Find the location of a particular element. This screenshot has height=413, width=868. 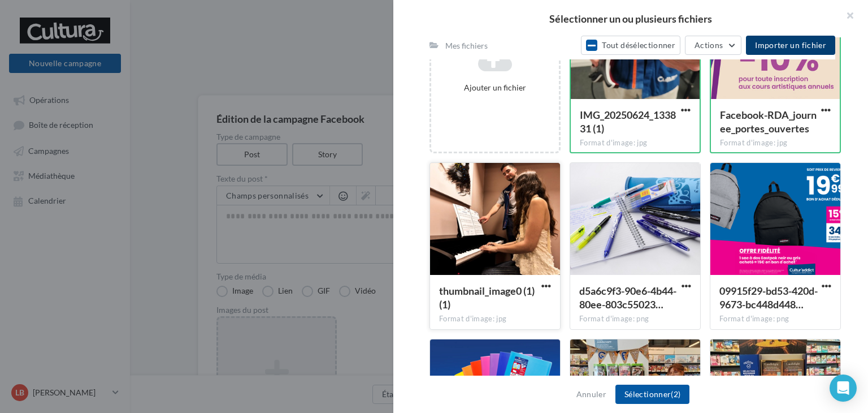

button: Importer un fichier is located at coordinates (791, 46).